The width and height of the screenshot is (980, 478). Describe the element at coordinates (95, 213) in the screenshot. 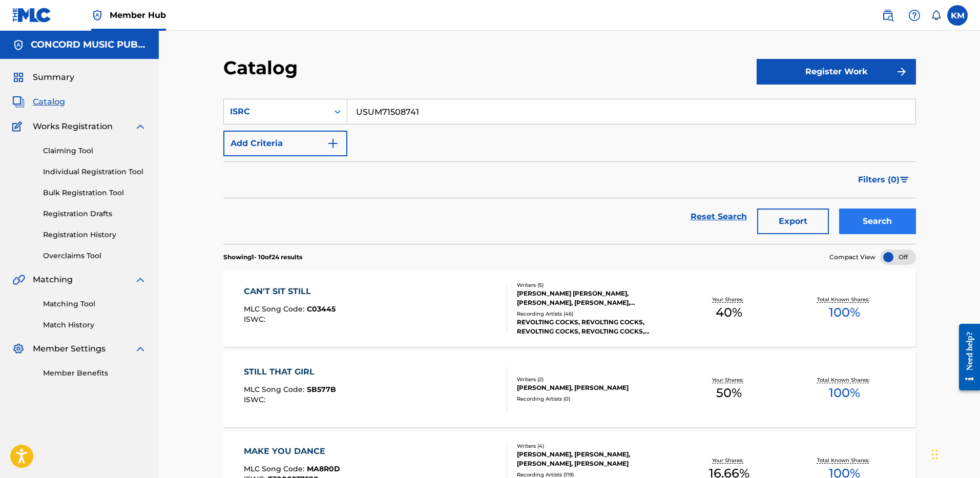

I see `a: Registration Drafts` at that location.